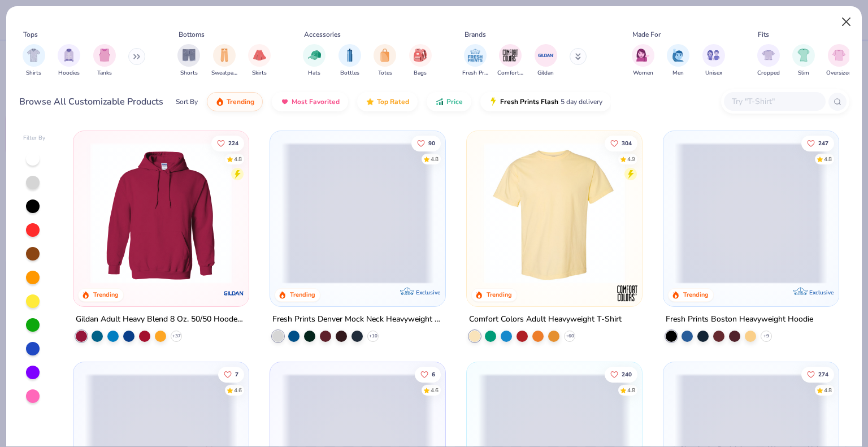  What do you see at coordinates (475, 73) in the screenshot?
I see `span: Fresh Prints` at bounding box center [475, 73].